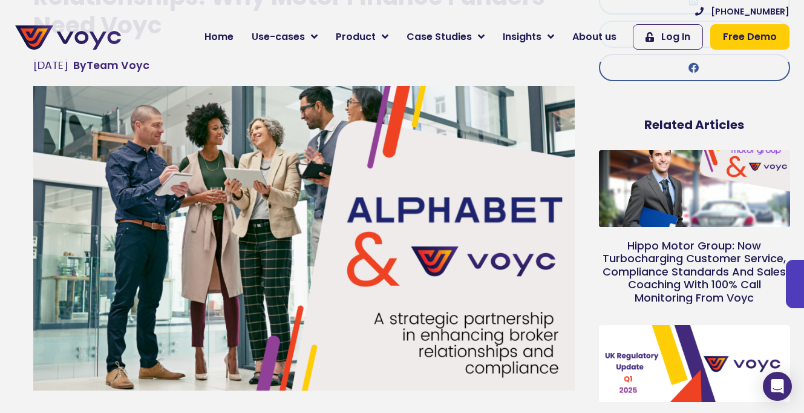 The width and height of the screenshot is (804, 413). What do you see at coordinates (750, 37) in the screenshot?
I see `a: Free Demo` at bounding box center [750, 37].